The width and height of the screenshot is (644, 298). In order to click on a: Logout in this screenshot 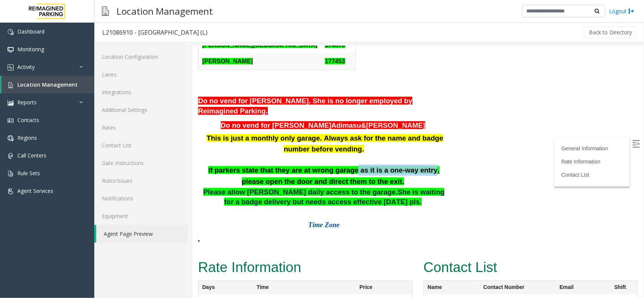, I will do `click(622, 11)`.